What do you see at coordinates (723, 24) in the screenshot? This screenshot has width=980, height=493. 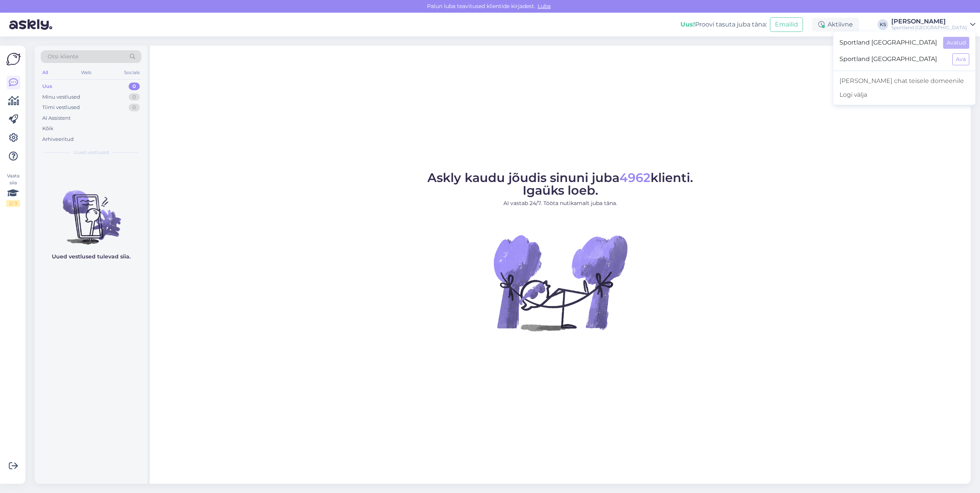 I see `div: Proovi tasuta juba täna:` at bounding box center [723, 24].